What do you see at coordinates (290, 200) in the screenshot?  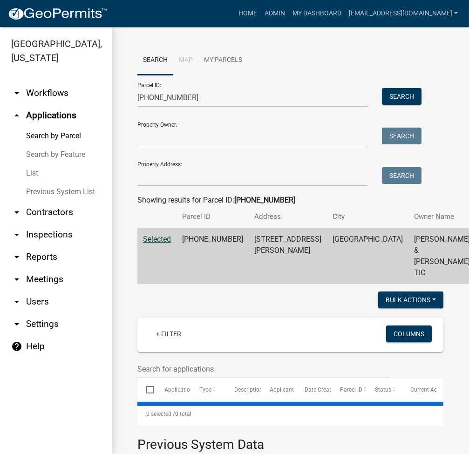 I see `div: Showing results for Parcel ID:` at bounding box center [290, 200].